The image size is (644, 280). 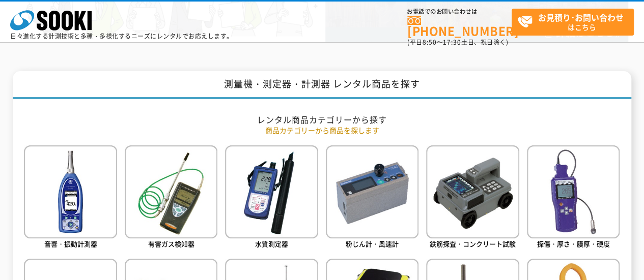 What do you see at coordinates (171, 192) in the screenshot?
I see `img: 有害ガス検知器` at bounding box center [171, 192].